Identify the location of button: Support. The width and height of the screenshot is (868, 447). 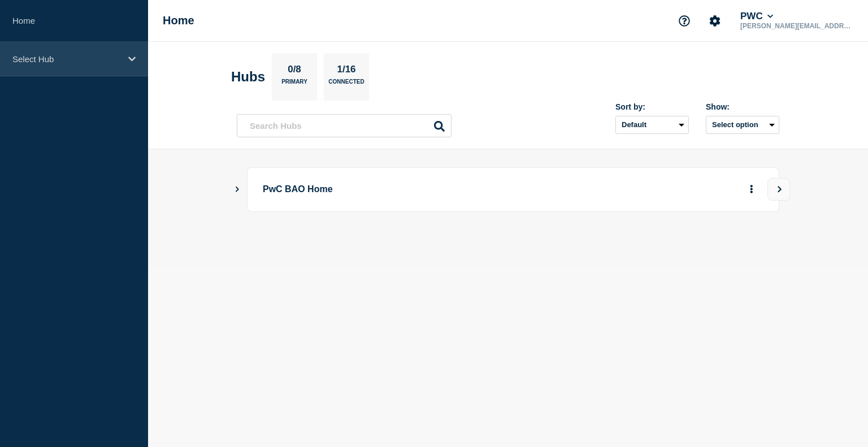
(684, 21).